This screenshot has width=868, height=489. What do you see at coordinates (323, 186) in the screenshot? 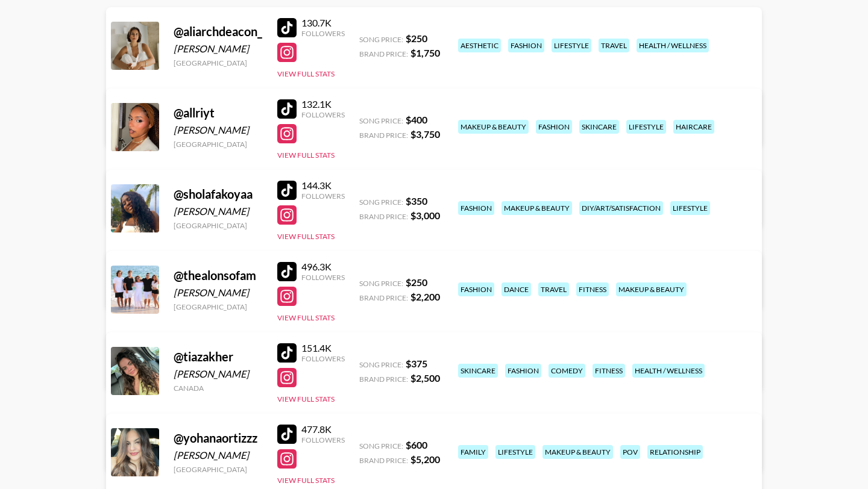
I see `div: 144.3K` at bounding box center [323, 186].